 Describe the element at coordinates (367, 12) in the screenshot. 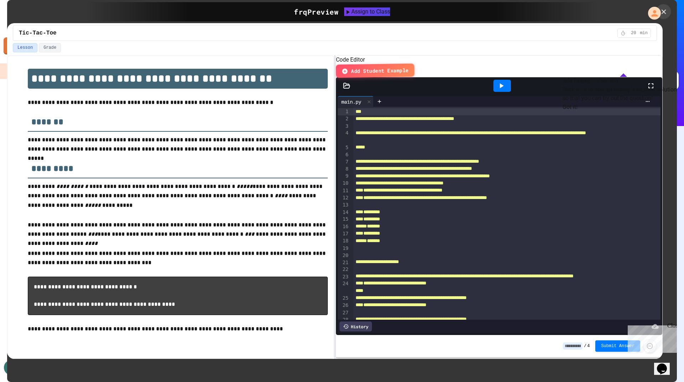

I see `div: Assign to Class` at that location.